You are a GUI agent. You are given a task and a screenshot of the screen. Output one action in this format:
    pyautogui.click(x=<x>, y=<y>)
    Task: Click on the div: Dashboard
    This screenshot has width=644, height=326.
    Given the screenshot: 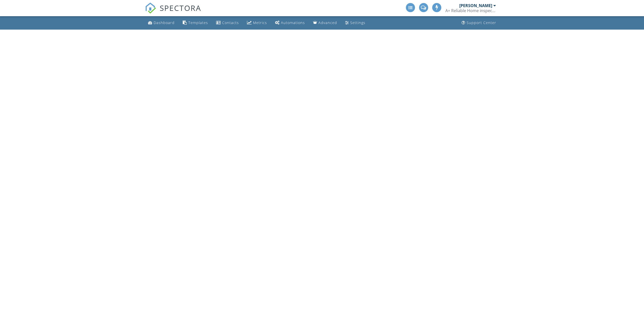 What is the action you would take?
    pyautogui.click(x=164, y=23)
    